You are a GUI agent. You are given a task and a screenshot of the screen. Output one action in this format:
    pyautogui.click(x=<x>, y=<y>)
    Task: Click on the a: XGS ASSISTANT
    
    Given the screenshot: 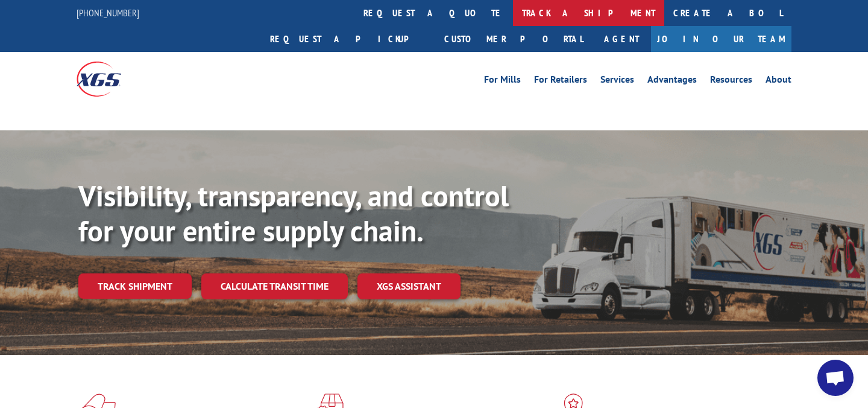 What is the action you would take?
    pyautogui.click(x=409, y=286)
    